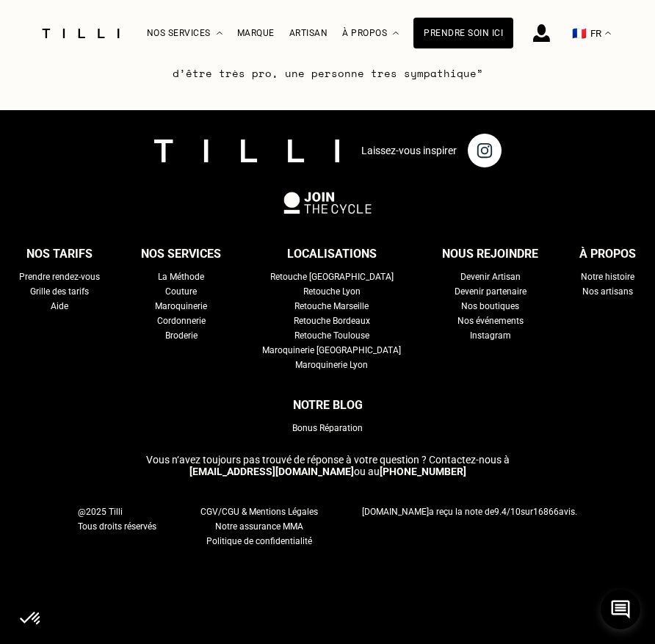 This screenshot has height=644, width=655. What do you see at coordinates (332, 291) in the screenshot?
I see `a: Retouche Lyon` at bounding box center [332, 291].